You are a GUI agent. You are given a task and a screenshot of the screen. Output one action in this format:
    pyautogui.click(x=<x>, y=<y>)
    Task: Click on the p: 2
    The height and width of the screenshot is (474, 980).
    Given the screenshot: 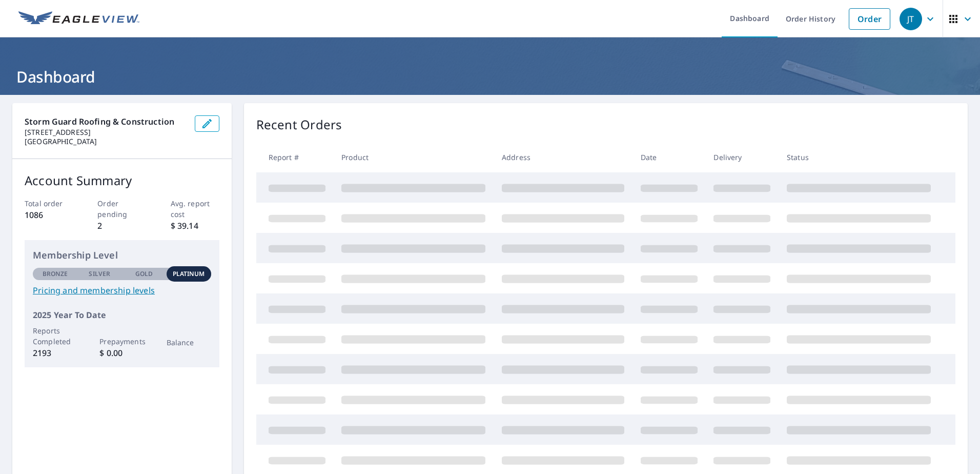 What is the action you would take?
    pyautogui.click(x=121, y=226)
    